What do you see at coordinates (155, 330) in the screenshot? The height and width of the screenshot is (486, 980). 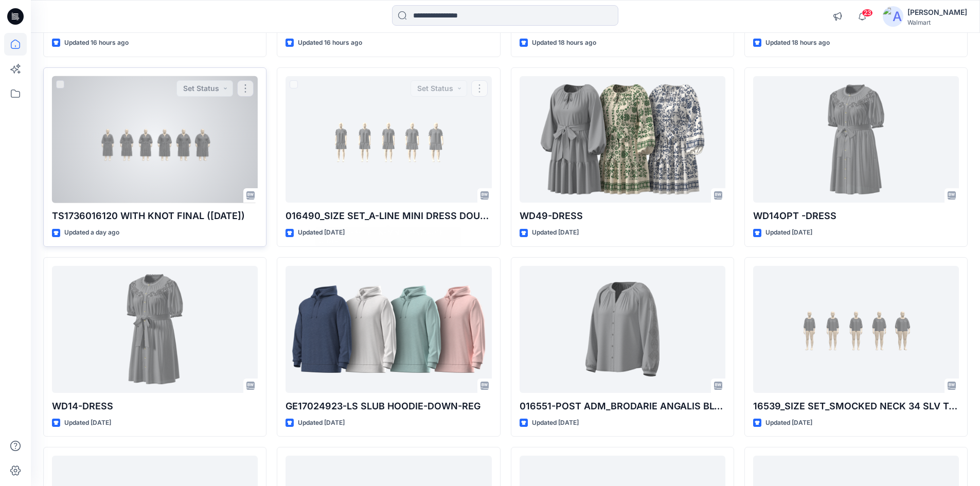 I see `a: WD14-DRESS` at bounding box center [155, 330].